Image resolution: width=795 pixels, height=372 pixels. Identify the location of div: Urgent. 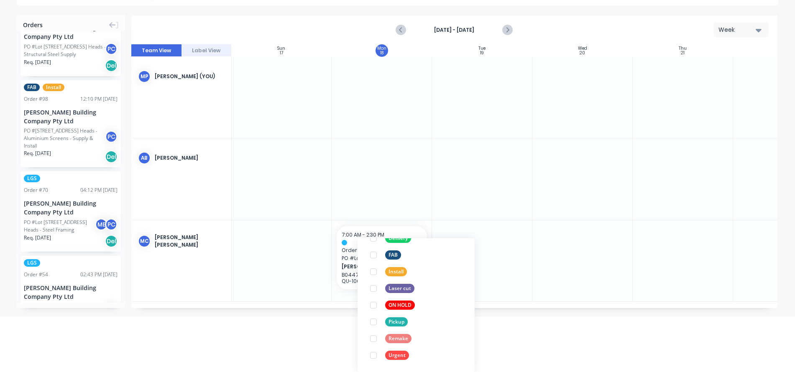
(397, 355).